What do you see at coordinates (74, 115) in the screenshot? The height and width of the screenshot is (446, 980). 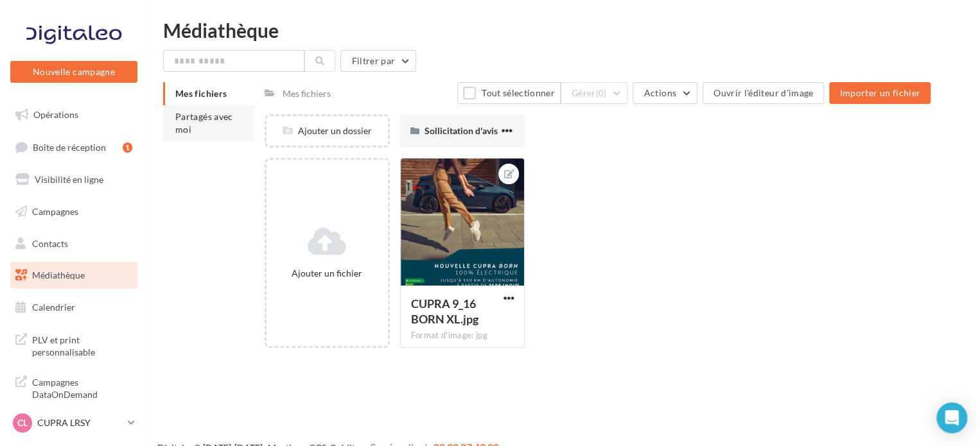 I see `a: Opérations` at bounding box center [74, 115].